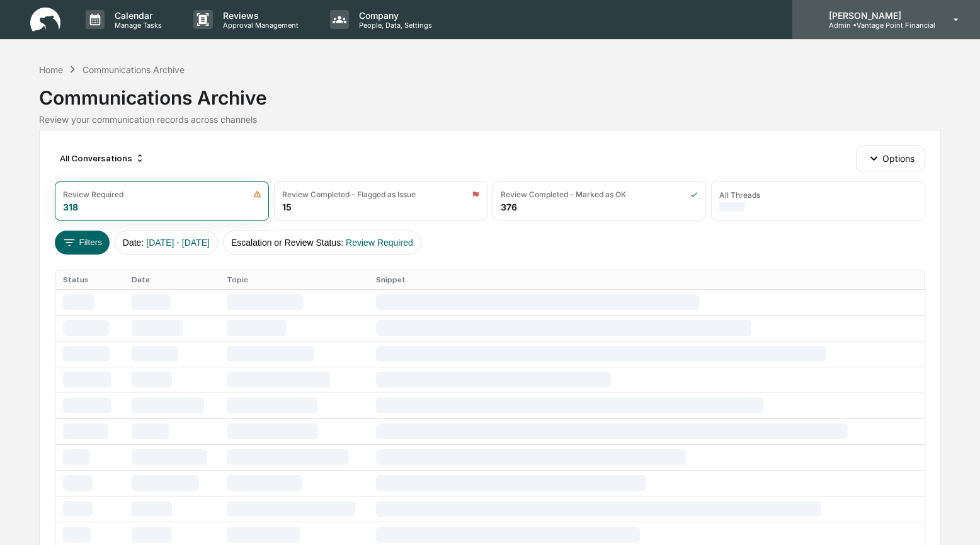 The height and width of the screenshot is (545, 980). I want to click on button: Escalation or Review Status:Review Required, so click(322, 242).